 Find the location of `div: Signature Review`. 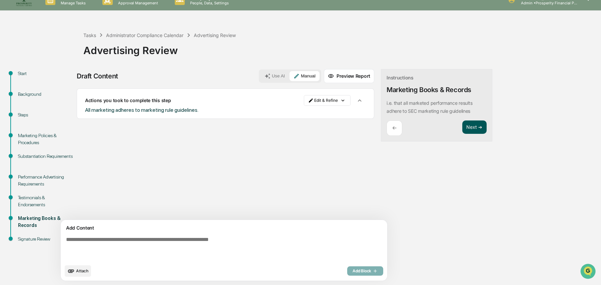

div: Signature Review is located at coordinates (45, 239).